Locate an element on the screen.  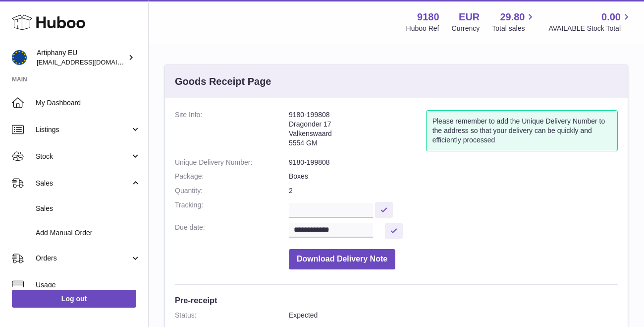
dd: 9180-199808 is located at coordinates (453, 162).